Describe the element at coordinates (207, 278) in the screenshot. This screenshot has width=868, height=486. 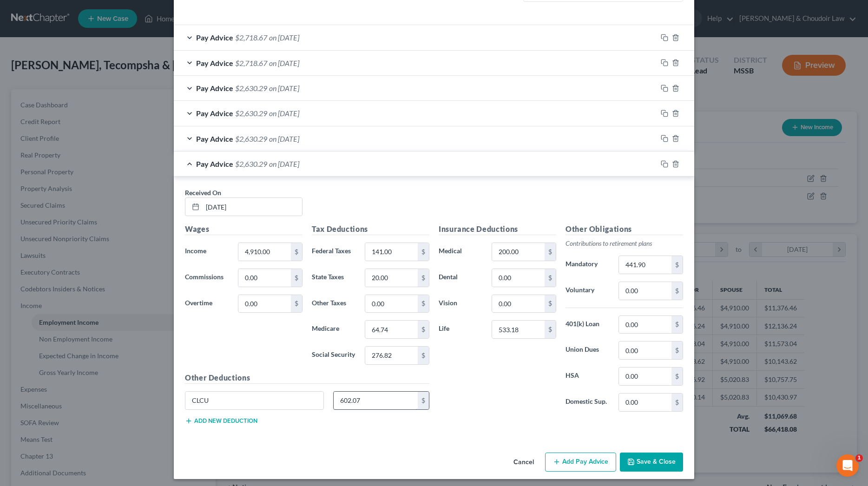
I see `label: Commissions` at that location.